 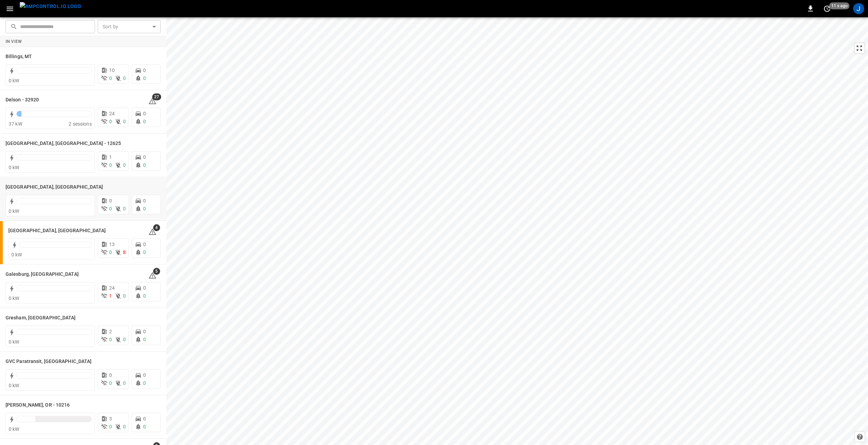 I want to click on img: ampcontrol.io logo, so click(x=50, y=6).